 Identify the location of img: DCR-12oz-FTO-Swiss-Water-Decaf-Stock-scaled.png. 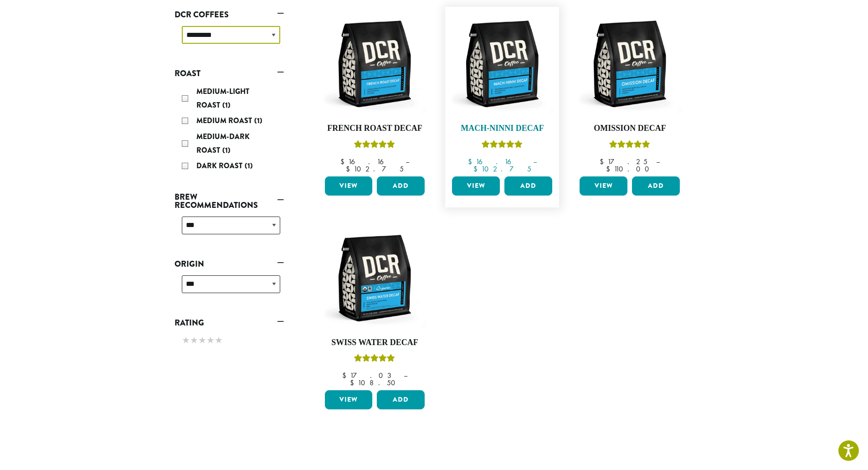
(374, 278).